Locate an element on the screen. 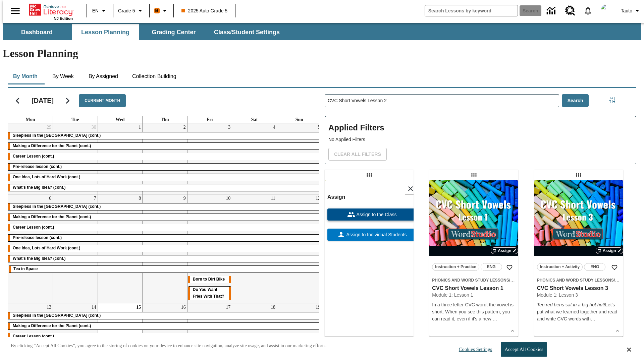 This screenshot has width=644, height=362. a: October 3, 2025 is located at coordinates (229, 127).